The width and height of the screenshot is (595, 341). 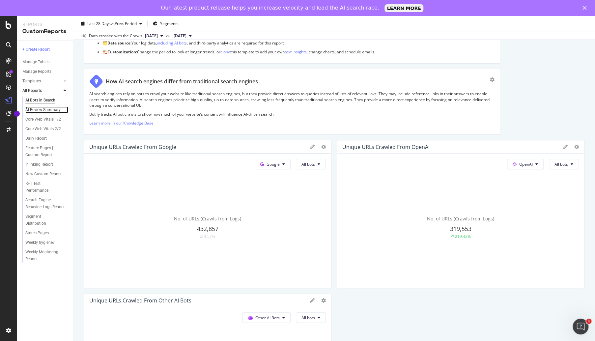 I want to click on a: New Custom Report, so click(x=47, y=174).